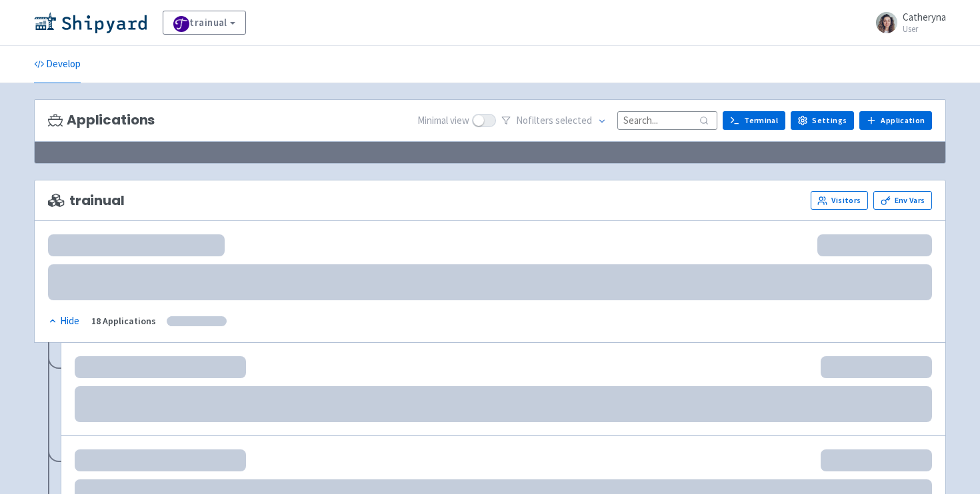 This screenshot has height=494, width=980. What do you see at coordinates (924, 16) in the screenshot?
I see `span: Catheryna` at bounding box center [924, 16].